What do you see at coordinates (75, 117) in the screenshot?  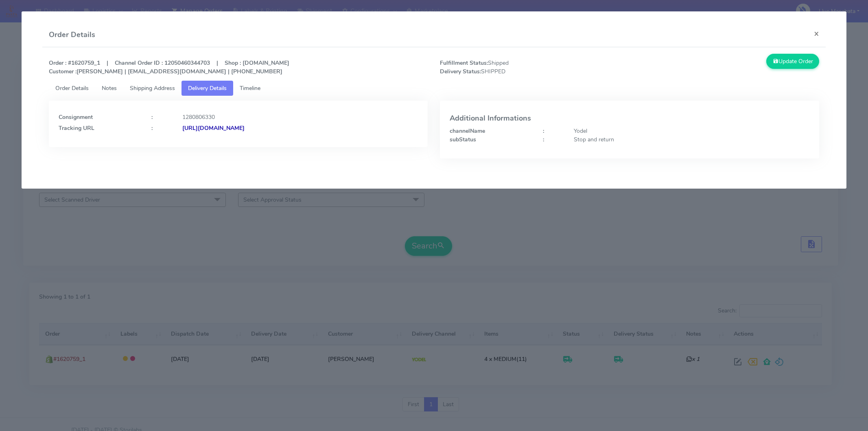 I see `strong: Consignment` at bounding box center [75, 117].